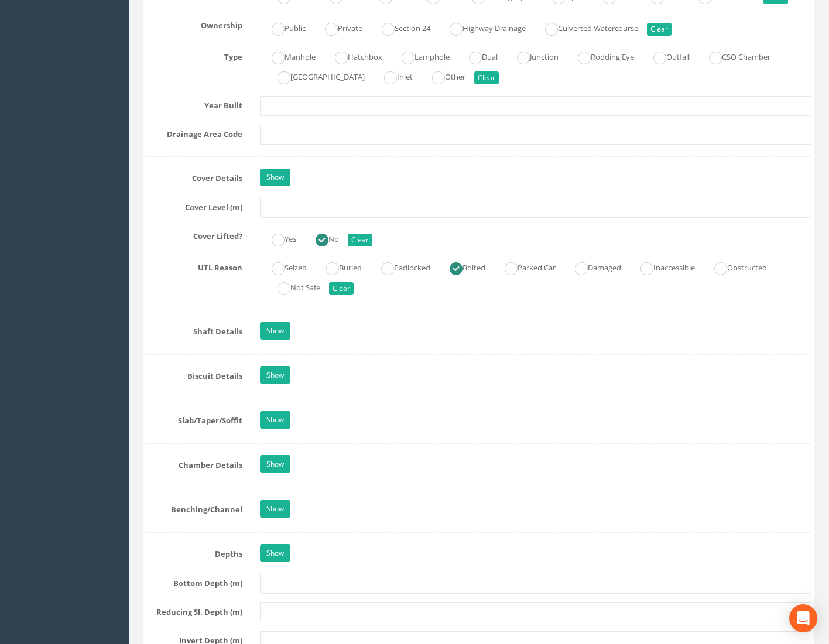 The image size is (829, 644). I want to click on label: Highway Drainage, so click(482, 27).